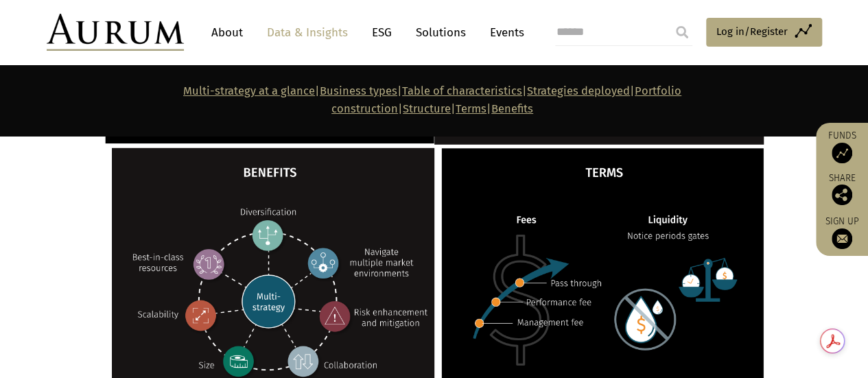 The image size is (868, 378). What do you see at coordinates (115, 33) in the screenshot?
I see `img: Aurum` at bounding box center [115, 33].